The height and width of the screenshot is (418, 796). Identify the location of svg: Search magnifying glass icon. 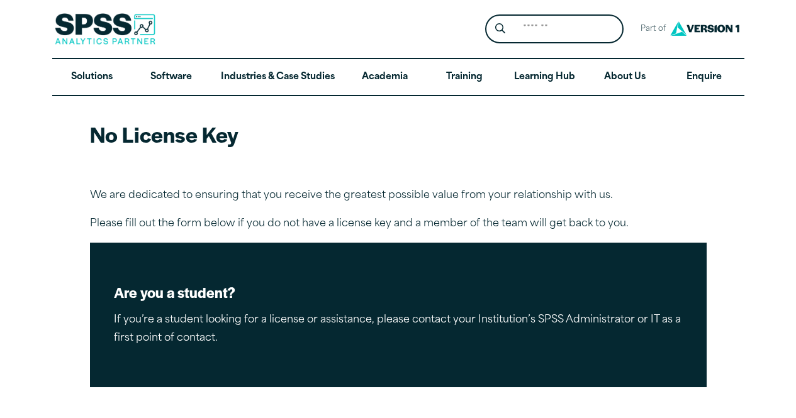
(500, 28).